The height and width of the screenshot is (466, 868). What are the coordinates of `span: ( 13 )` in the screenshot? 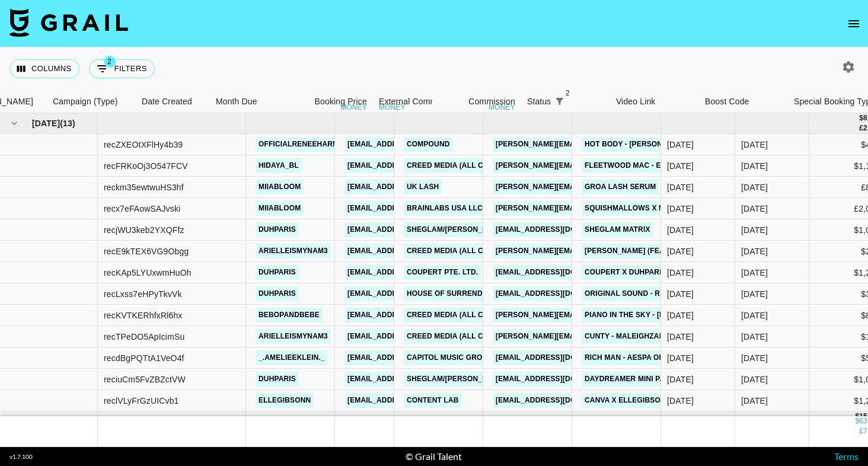 It's located at (67, 123).